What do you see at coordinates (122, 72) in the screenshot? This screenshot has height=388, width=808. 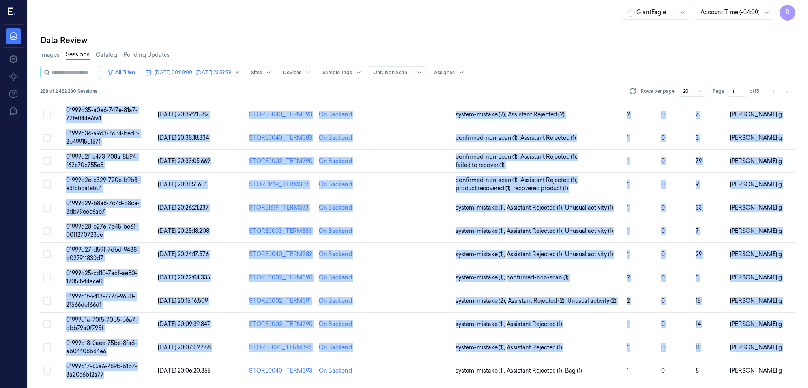 I see `button: All Filters` at bounding box center [122, 72].